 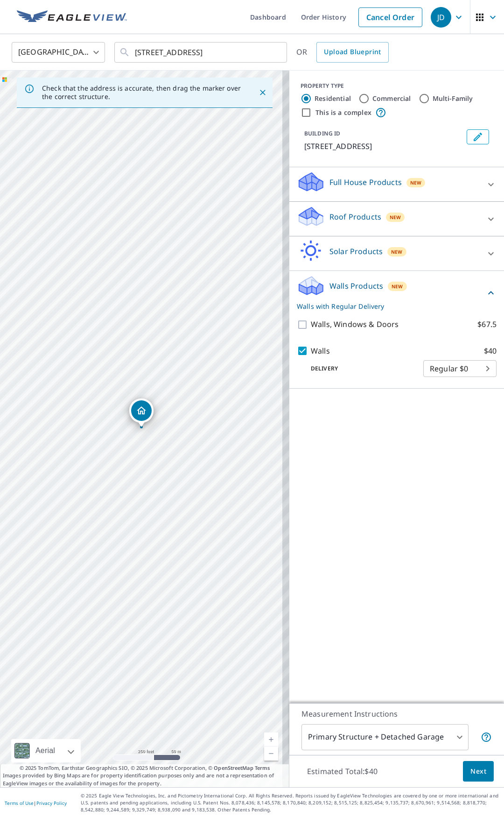 I want to click on a: Terms of Use, so click(x=19, y=803).